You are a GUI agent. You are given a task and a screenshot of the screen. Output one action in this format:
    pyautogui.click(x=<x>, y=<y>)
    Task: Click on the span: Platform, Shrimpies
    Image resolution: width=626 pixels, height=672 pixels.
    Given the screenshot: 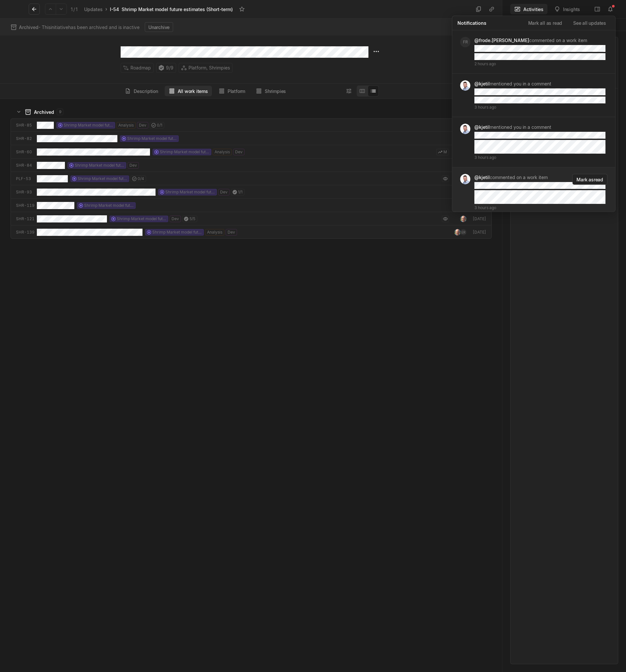 What is the action you would take?
    pyautogui.click(x=209, y=68)
    